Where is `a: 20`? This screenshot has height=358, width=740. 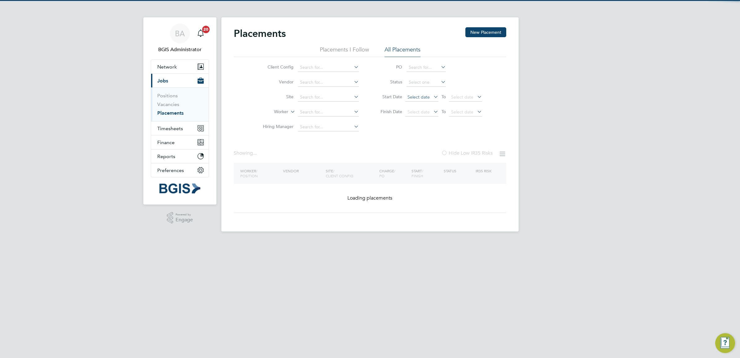
a: 20 is located at coordinates (201, 33).